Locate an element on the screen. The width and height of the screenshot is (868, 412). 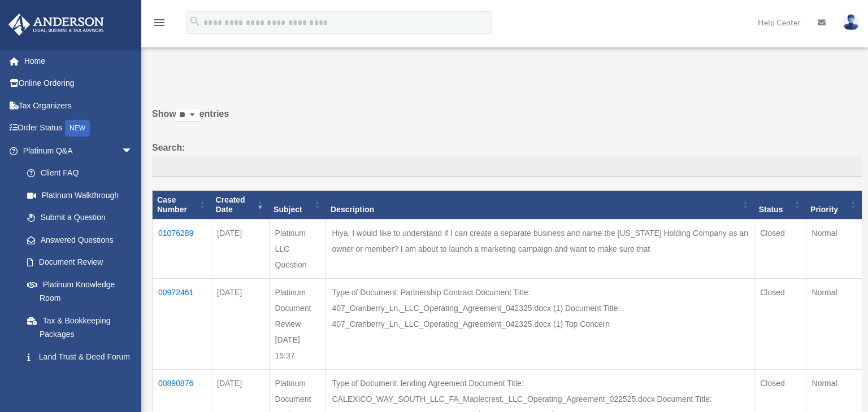
a: Platinum Walkthrough is located at coordinates (80, 195).